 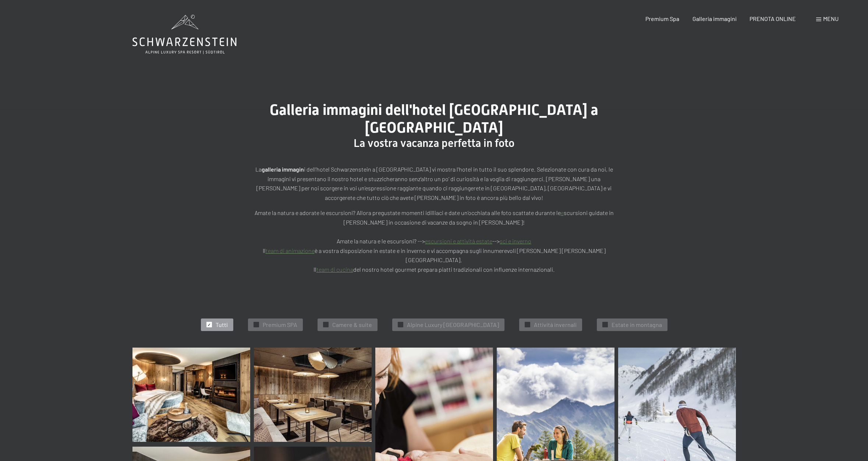 What do you see at coordinates (637, 324) in the screenshot?
I see `span: Estate in montagna` at bounding box center [637, 324].